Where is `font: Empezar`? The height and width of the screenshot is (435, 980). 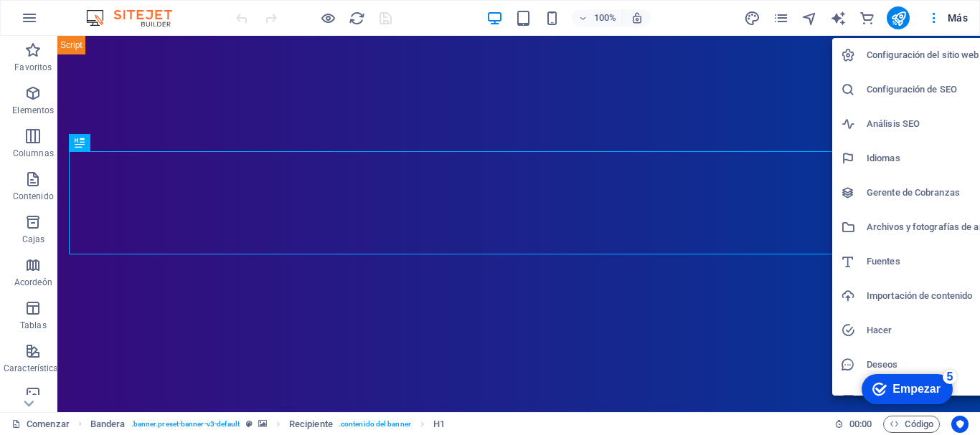 font: Empezar is located at coordinates (76, 22).